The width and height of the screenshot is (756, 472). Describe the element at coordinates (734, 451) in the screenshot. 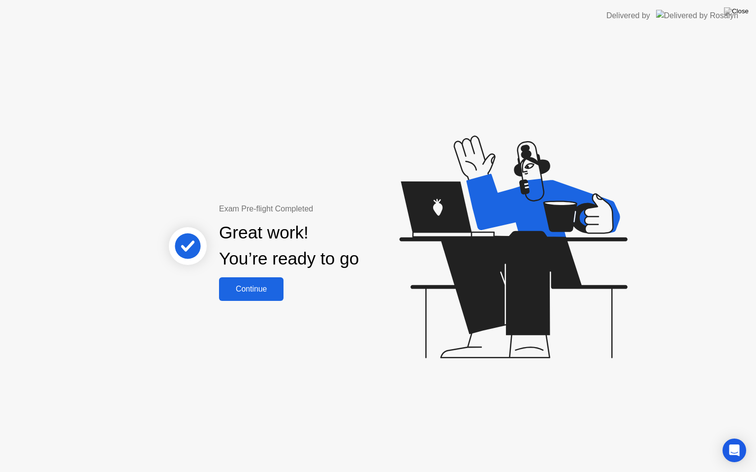

I see `div: Open Intercom Messenger` at that location.